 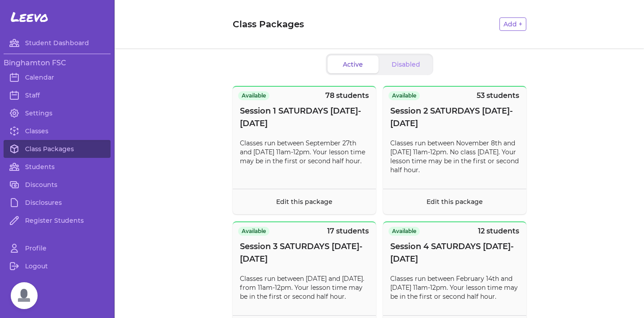 What do you see at coordinates (57, 77) in the screenshot?
I see `a: Calendar` at bounding box center [57, 77].